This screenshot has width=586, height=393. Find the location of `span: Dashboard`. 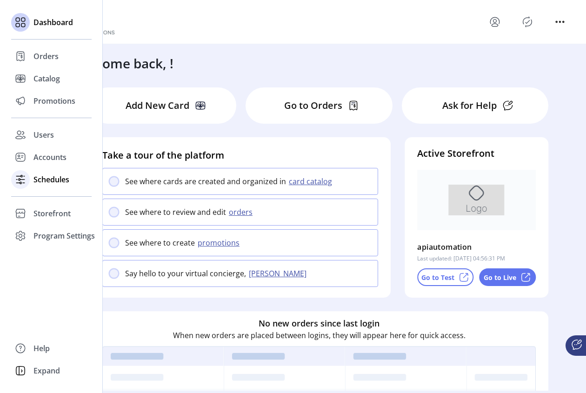

span: Dashboard is located at coordinates (53, 22).